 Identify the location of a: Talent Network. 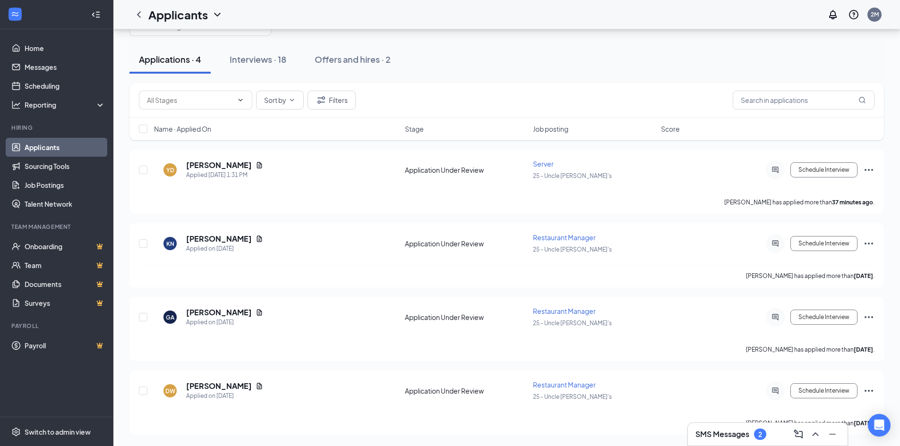
(65, 204).